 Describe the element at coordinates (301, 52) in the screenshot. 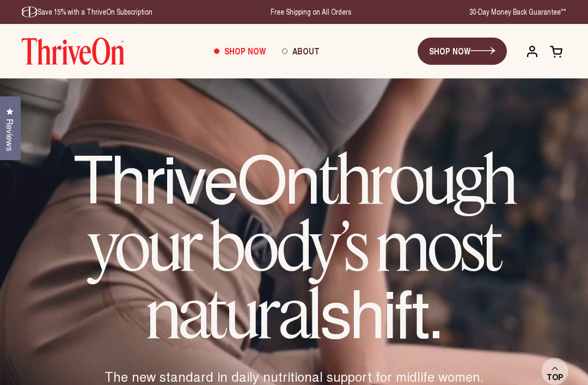

I see `a: About` at that location.